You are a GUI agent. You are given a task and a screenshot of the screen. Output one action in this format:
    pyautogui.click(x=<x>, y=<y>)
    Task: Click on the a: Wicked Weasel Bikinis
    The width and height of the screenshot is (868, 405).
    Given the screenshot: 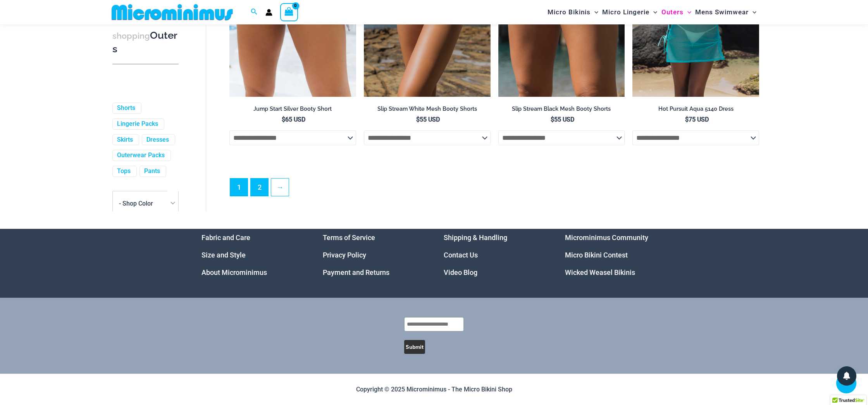 What is the action you would take?
    pyautogui.click(x=600, y=272)
    